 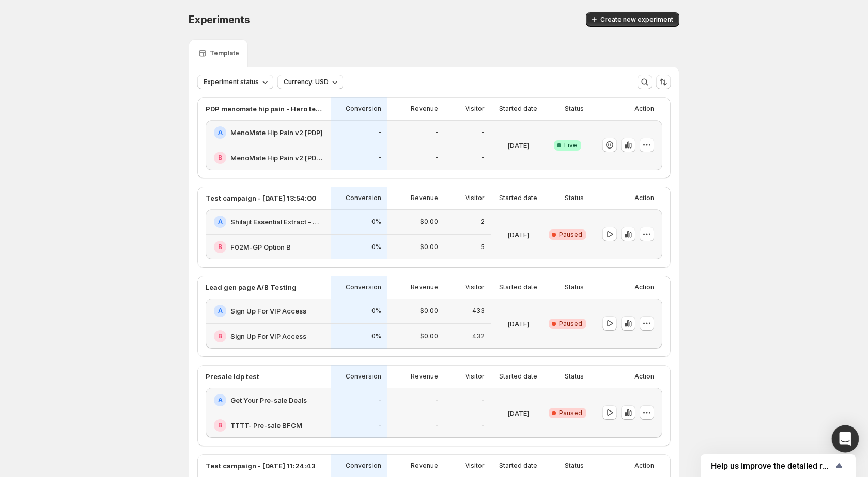 What do you see at coordinates (478, 311) in the screenshot?
I see `p: 433` at bounding box center [478, 311].